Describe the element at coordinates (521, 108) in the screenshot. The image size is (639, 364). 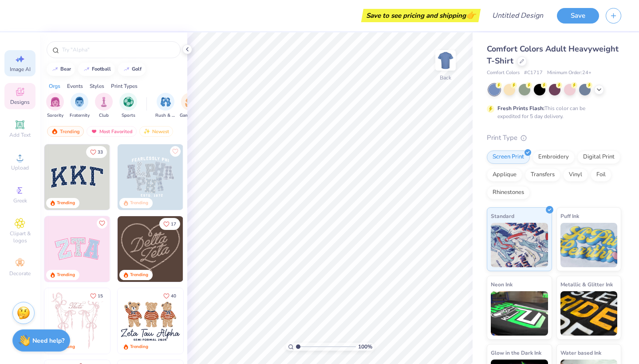
I see `strong: Fresh Prints Flash:` at that location.